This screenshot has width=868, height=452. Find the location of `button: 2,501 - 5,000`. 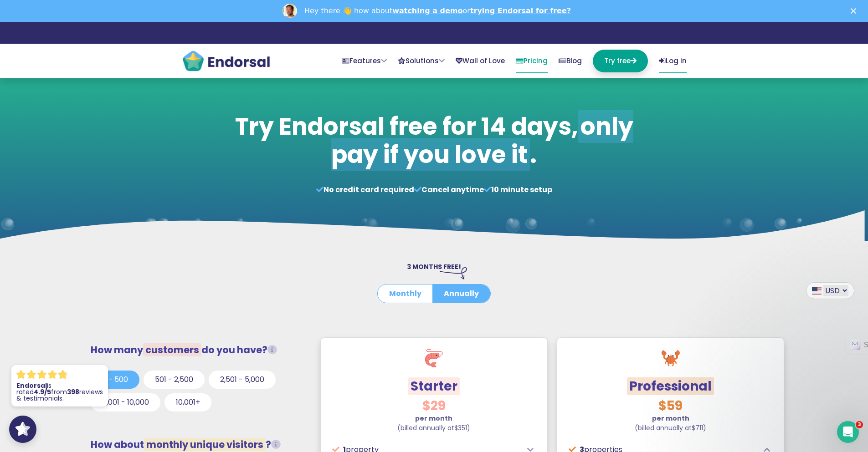

button: 2,501 - 5,000 is located at coordinates (242, 380).